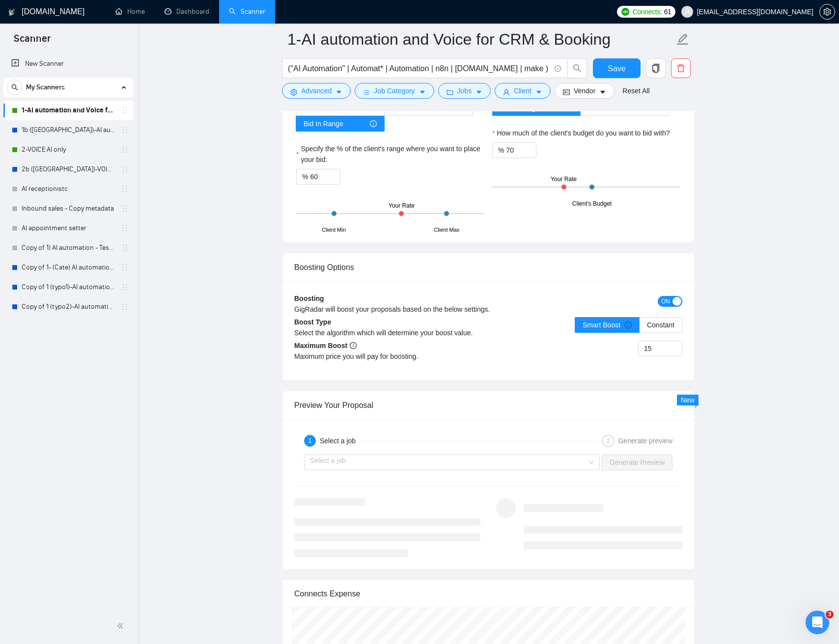 This screenshot has height=644, width=839. I want to click on input: Specify the % of the client's range where you want to place your bid:, so click(325, 177).